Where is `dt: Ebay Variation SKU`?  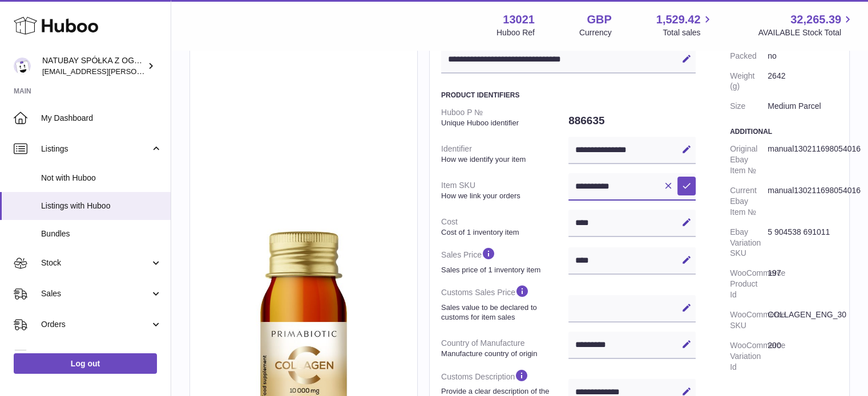
dt: Ebay Variation SKU is located at coordinates (748, 243).